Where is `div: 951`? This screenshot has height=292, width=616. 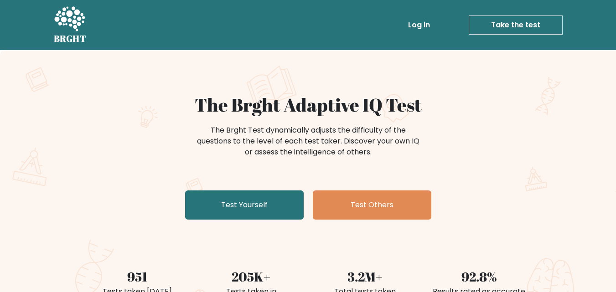 div: 951 is located at coordinates (137, 277).